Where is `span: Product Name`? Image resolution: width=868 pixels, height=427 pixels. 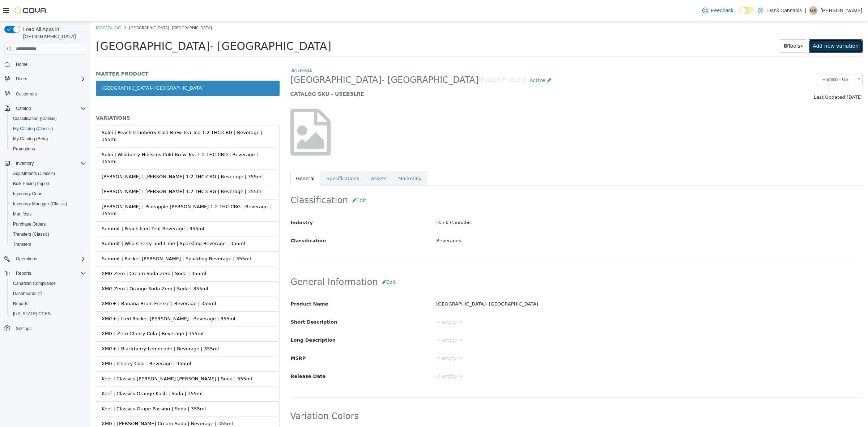 span: Product Name is located at coordinates (219, 283).